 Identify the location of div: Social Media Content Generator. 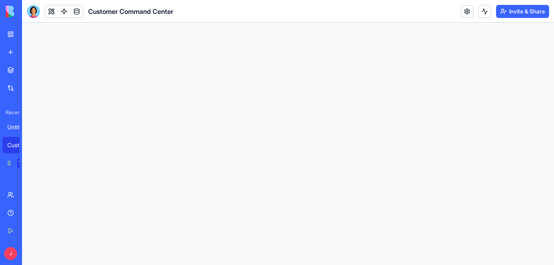
(9, 163).